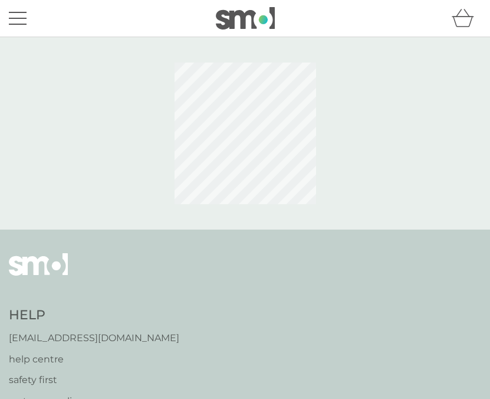 This screenshot has height=399, width=490. Describe the element at coordinates (18, 18) in the screenshot. I see `button: menu` at that location.